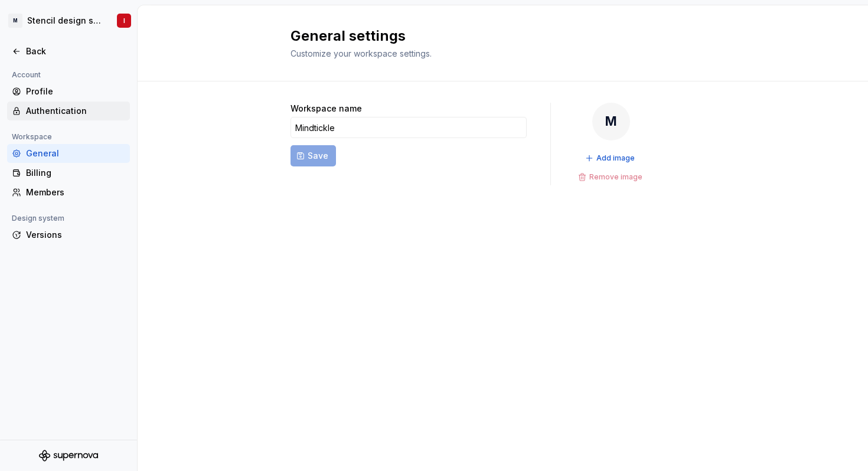 This screenshot has height=471, width=868. Describe the element at coordinates (38, 218) in the screenshot. I see `div: Design system` at that location.